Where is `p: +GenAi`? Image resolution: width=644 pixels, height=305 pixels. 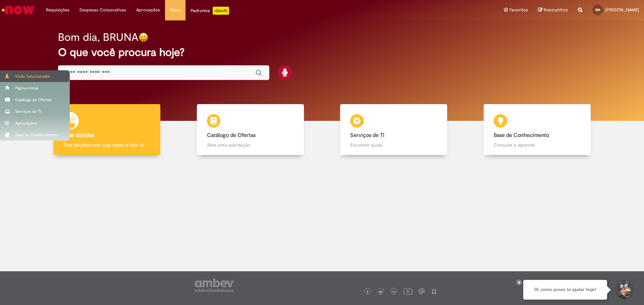 p: +GenAi is located at coordinates (221, 11).